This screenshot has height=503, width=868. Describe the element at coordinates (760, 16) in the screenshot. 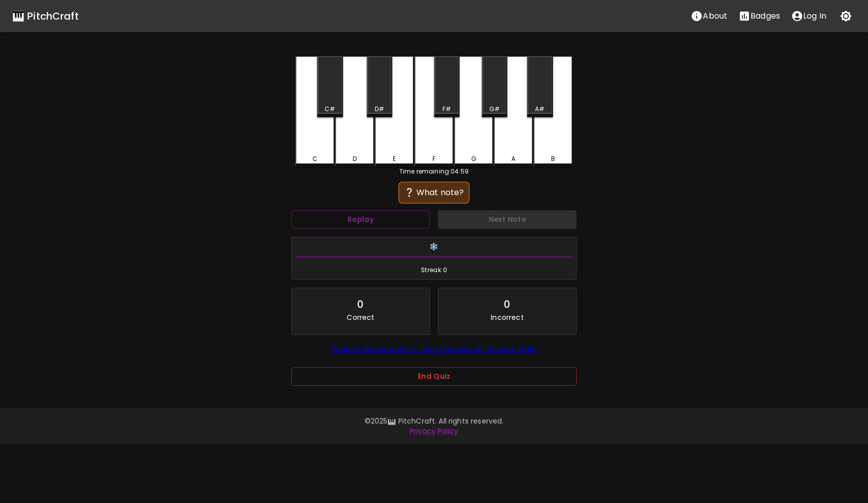

I see `button: Stats` at that location.